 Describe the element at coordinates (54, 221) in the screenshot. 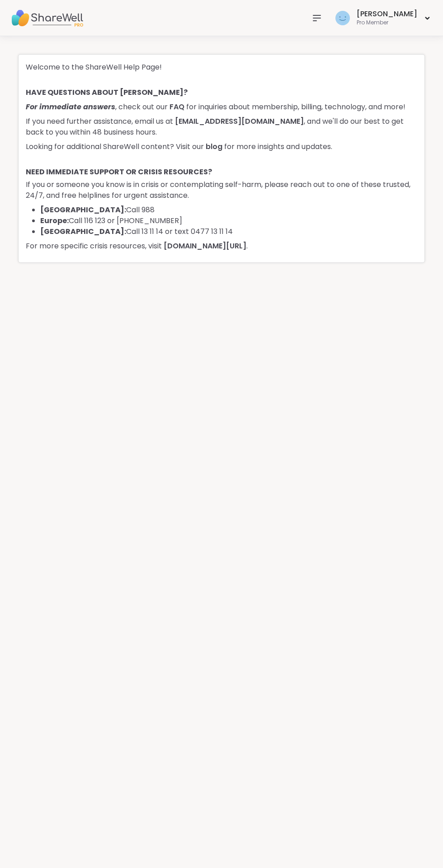

I see `b: Europe:` at that location.